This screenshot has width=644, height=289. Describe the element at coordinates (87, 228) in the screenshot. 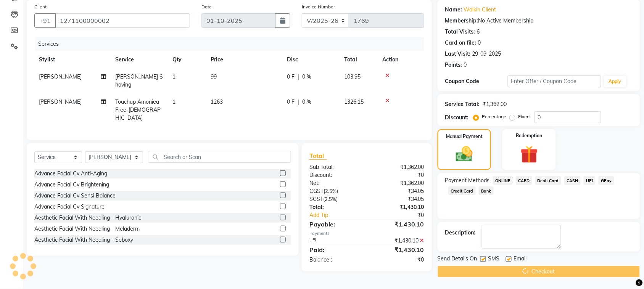

I see `div: Aesthetic Facial With Needling - Meladerm` at that location.